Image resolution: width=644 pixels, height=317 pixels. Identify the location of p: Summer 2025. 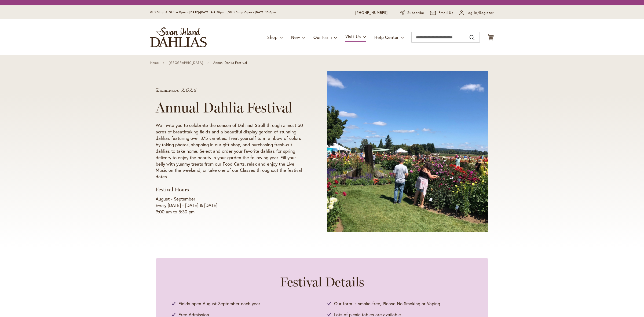
(231, 91).